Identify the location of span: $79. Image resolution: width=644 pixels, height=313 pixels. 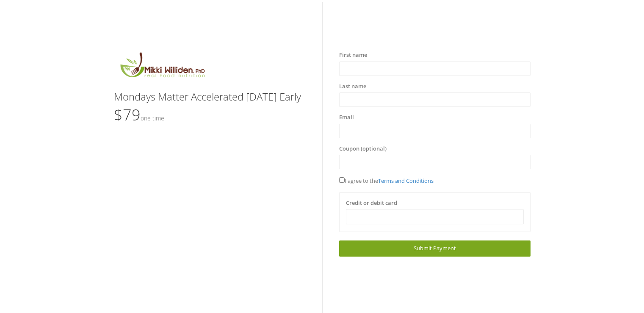
(139, 114).